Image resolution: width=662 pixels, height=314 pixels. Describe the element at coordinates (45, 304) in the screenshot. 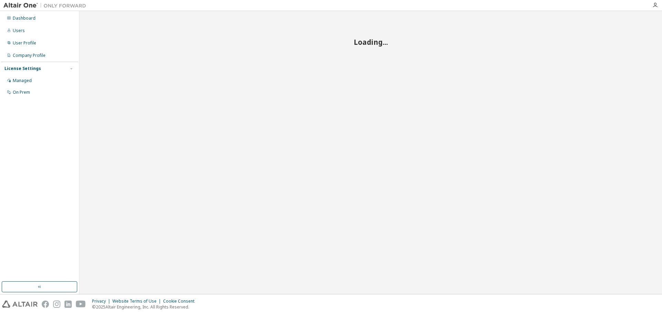

I see `img: facebook.svg` at that location.